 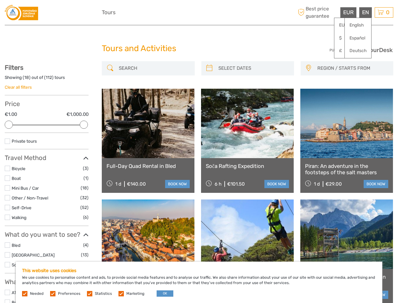 I want to click on a: Piran: An adventure in the footsteps of the salt masters, so click(x=347, y=169).